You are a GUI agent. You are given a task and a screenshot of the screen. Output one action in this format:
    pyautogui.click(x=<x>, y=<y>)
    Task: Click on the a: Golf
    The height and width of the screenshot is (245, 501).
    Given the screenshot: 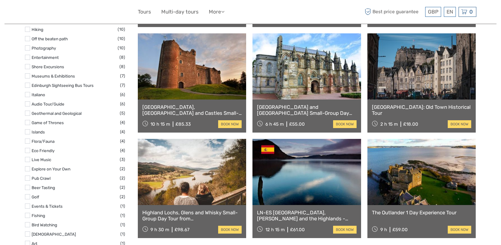 What is the action you would take?
    pyautogui.click(x=35, y=197)
    